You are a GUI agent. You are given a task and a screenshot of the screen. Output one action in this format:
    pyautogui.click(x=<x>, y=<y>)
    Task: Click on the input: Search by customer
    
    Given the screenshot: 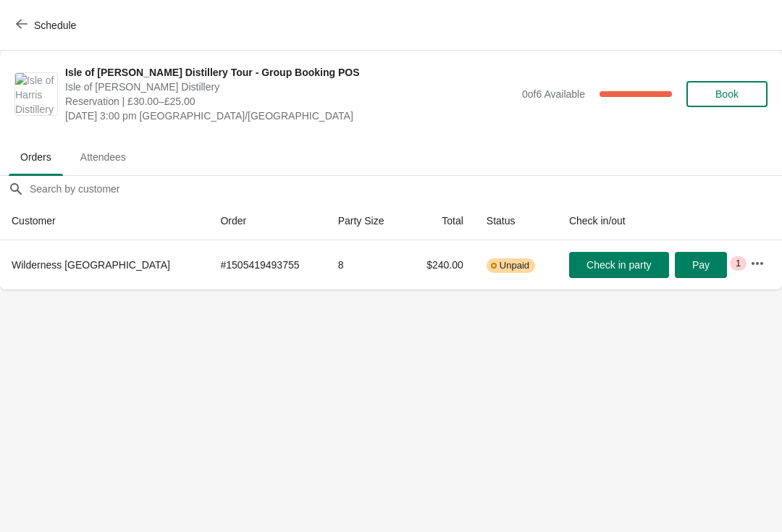 What is the action you would take?
    pyautogui.click(x=406, y=189)
    